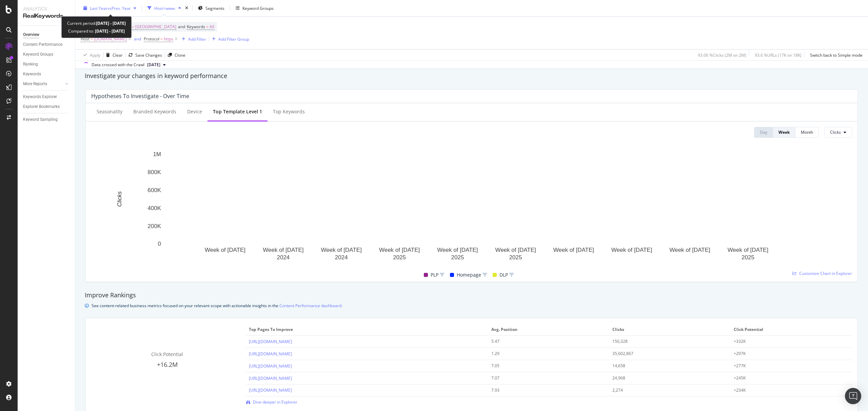 This screenshot has width=868, height=411. What do you see at coordinates (469, 207) in the screenshot?
I see `div: A chart.` at bounding box center [469, 207].